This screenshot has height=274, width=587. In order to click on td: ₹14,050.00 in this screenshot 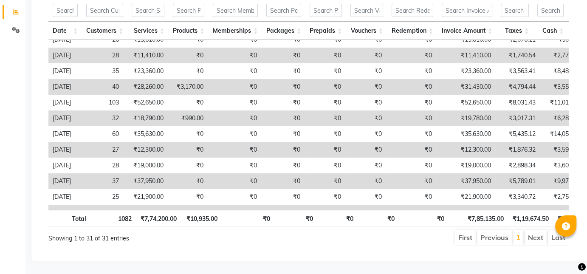, I will do `click(562, 134)`.